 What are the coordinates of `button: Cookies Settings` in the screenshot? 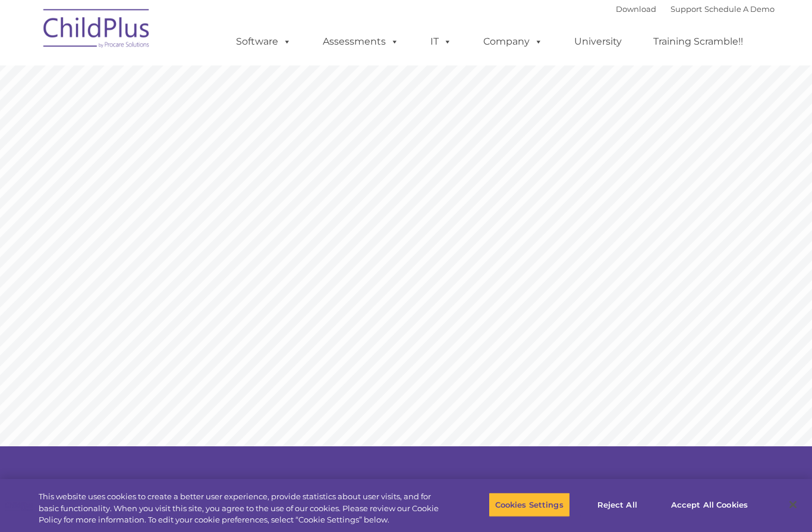 It's located at (530, 505).